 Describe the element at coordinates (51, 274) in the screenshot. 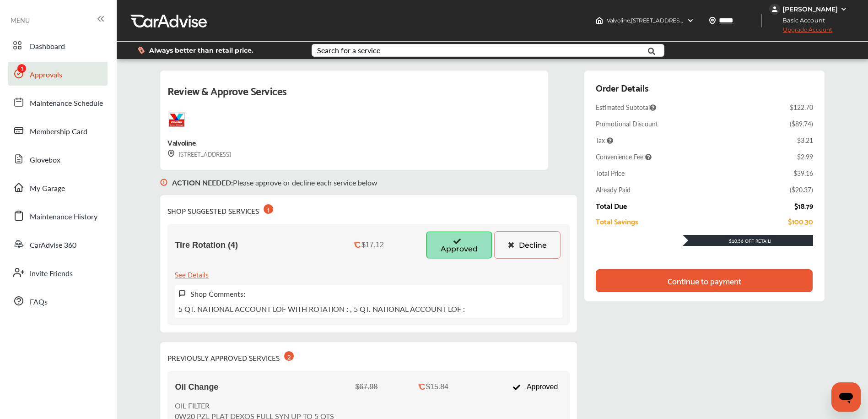

I see `span: Invite Friends` at that location.